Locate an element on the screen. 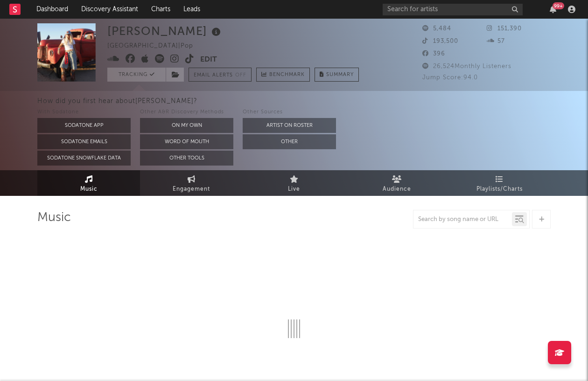  span: Music is located at coordinates (89, 190).